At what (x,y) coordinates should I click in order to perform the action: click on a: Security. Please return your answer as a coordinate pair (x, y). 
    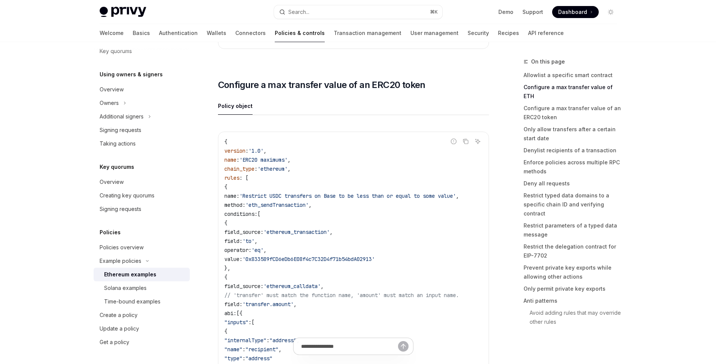
    Looking at the image, I should click on (478, 33).